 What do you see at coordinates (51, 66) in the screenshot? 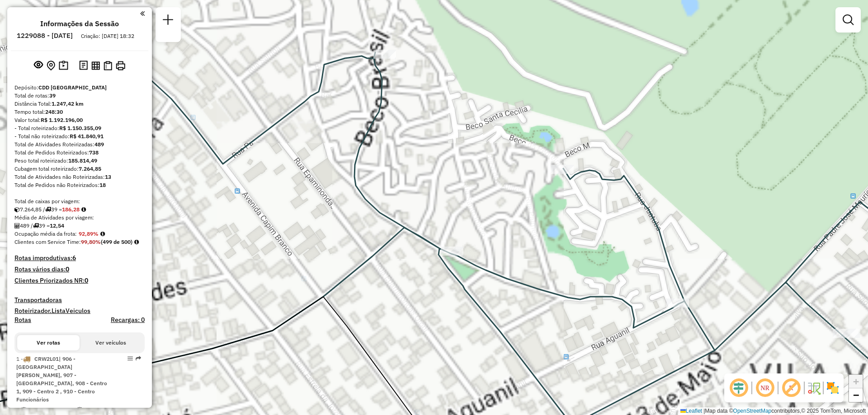
I see `button: Centralizar mapa no depósito ou ponto de apoio` at bounding box center [51, 66].